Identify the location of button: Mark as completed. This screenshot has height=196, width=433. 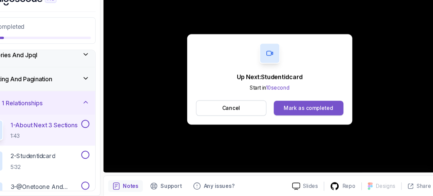
(313, 113).